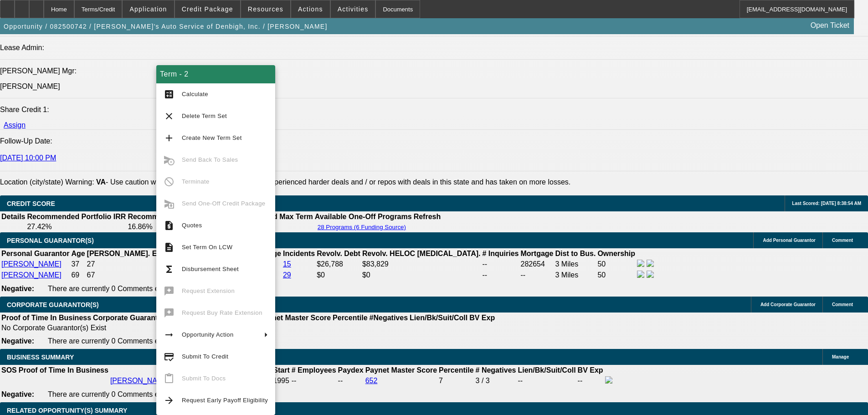 Image resolution: width=868 pixels, height=415 pixels. Describe the element at coordinates (195, 94) in the screenshot. I see `span: Calculate` at that location.